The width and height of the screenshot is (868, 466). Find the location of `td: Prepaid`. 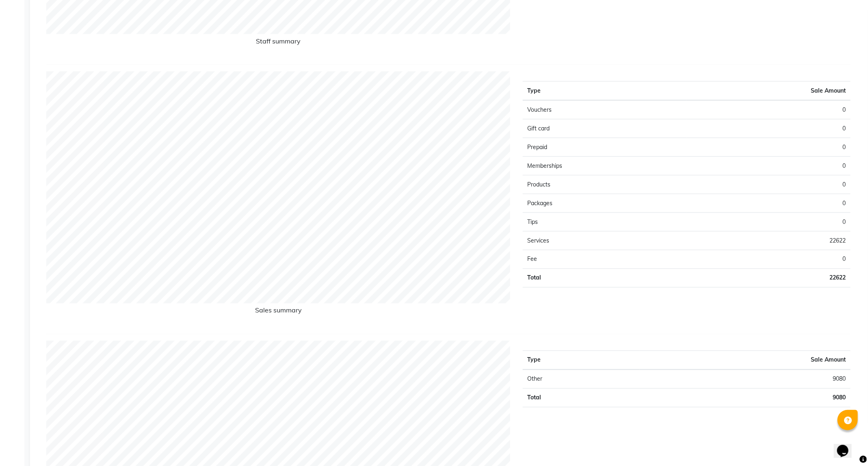

td: Prepaid is located at coordinates (605, 148).